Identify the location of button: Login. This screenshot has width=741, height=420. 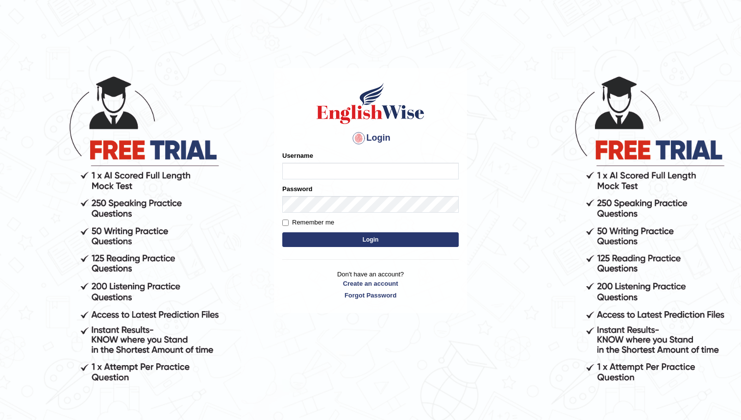
(370, 240).